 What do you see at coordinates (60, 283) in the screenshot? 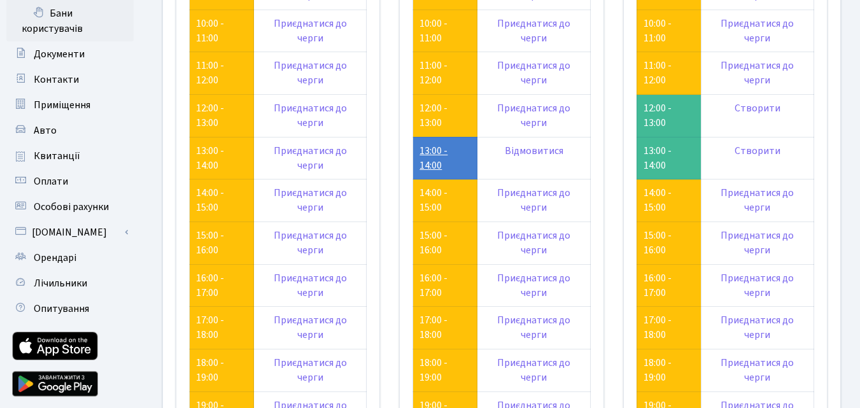
I see `span: Лічильники` at bounding box center [60, 283].